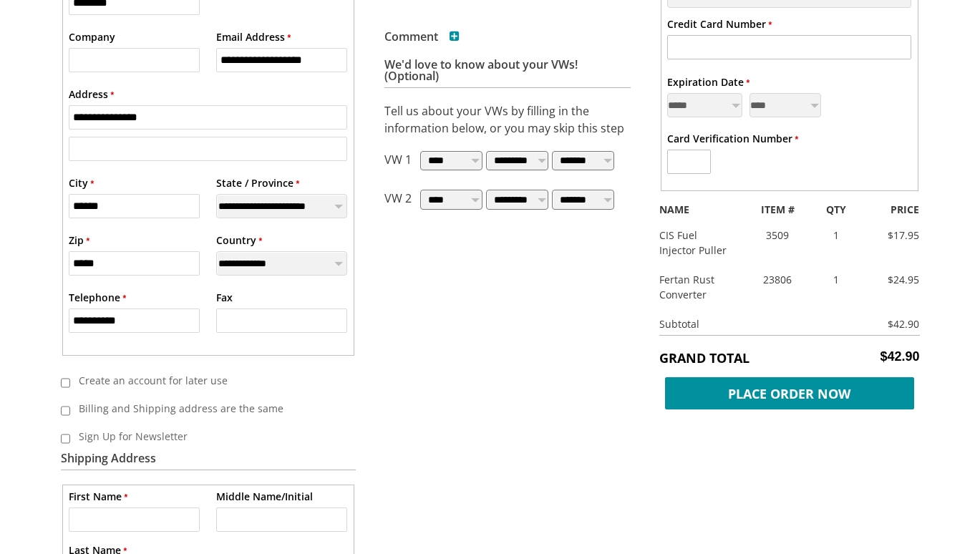  What do you see at coordinates (777, 209) in the screenshot?
I see `div: ITEM #` at bounding box center [777, 209].